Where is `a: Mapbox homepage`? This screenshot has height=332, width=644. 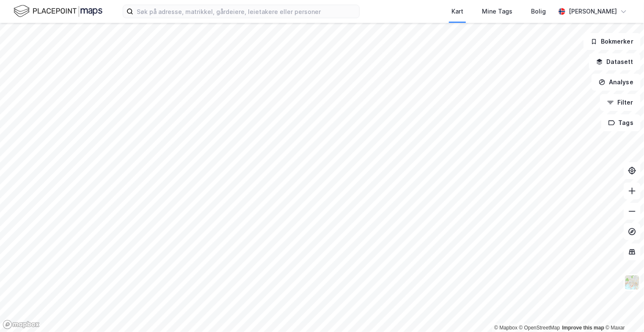
a: Mapbox homepage is located at coordinates (21, 324).